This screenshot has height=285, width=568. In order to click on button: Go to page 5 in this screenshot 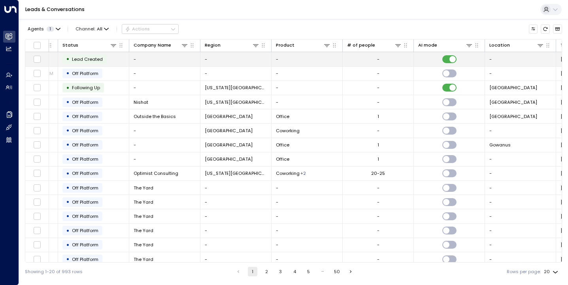, I will do `click(309, 272)`.